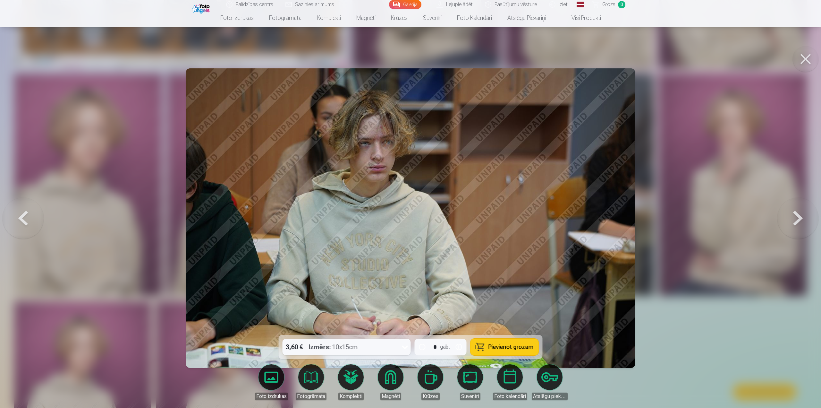  I want to click on strong: Izmērs :, so click(320, 347).